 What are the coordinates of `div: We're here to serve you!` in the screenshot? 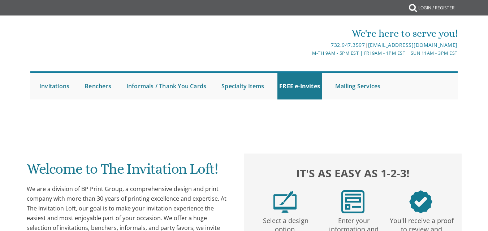 It's located at (315, 34).